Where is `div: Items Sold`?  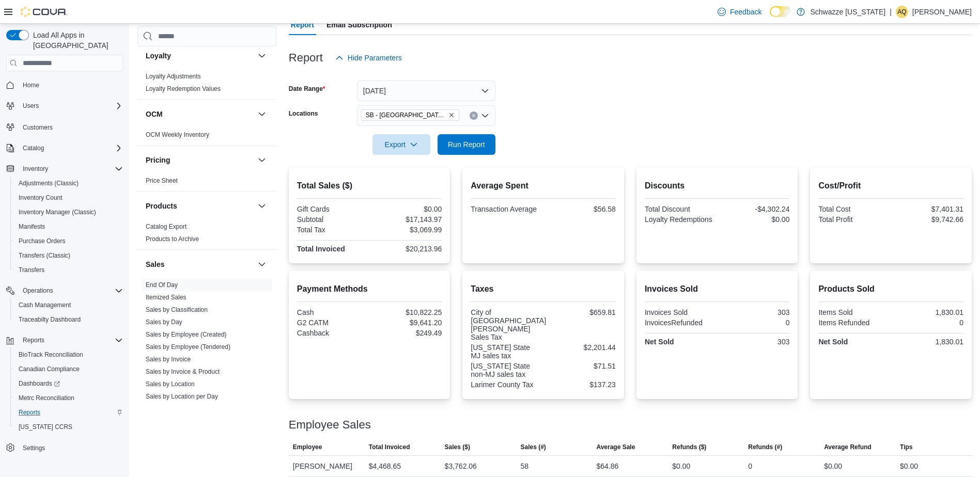 div: Items Sold is located at coordinates (853, 313).